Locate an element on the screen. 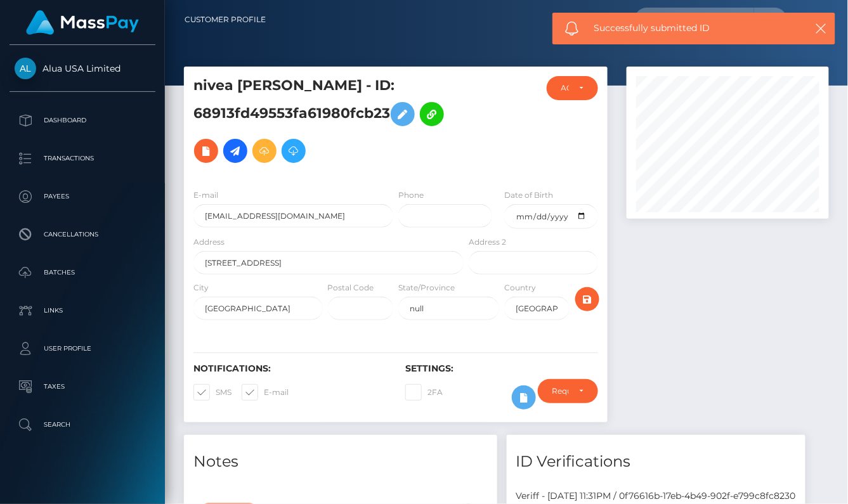 The width and height of the screenshot is (848, 504). p: Links is located at coordinates (82, 311).